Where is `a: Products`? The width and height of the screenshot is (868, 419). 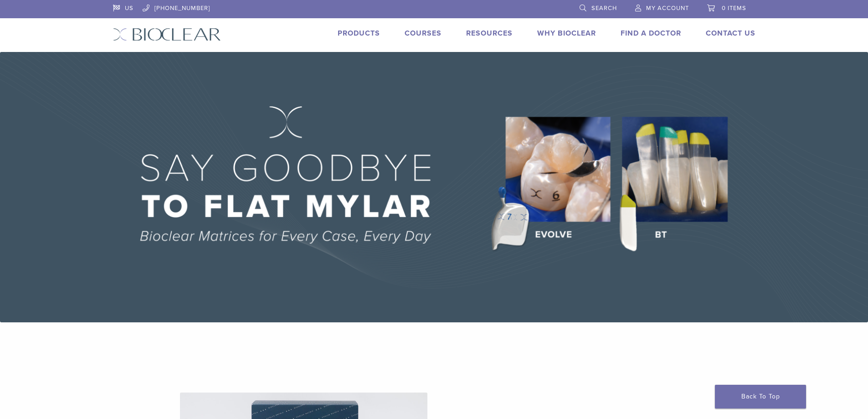
a: Products is located at coordinates (359, 33).